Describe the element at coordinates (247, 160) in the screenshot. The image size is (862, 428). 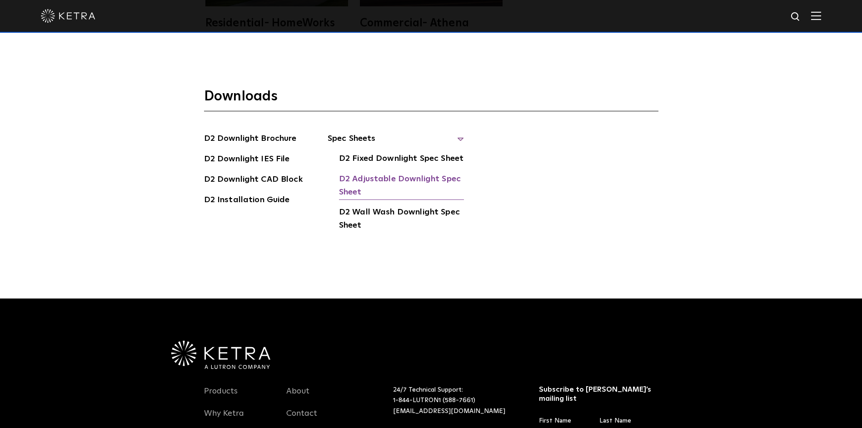
I see `a: D2 Downlight IES File` at that location.